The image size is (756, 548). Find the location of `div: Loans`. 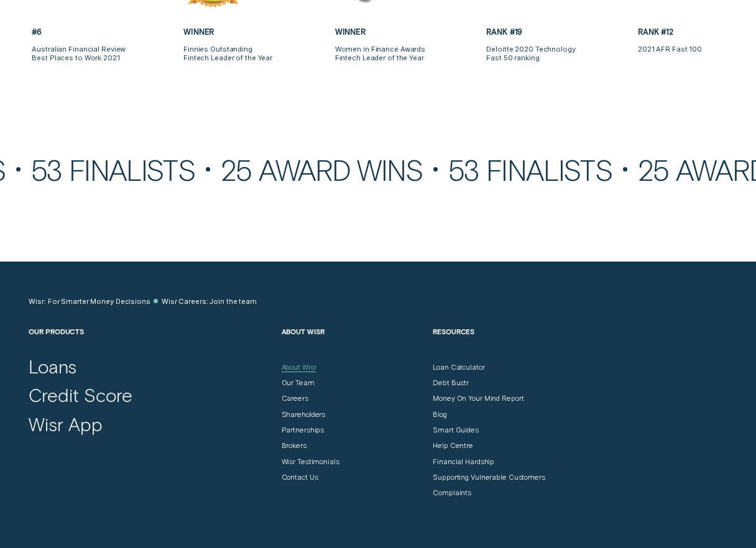

div: Loans is located at coordinates (52, 366).